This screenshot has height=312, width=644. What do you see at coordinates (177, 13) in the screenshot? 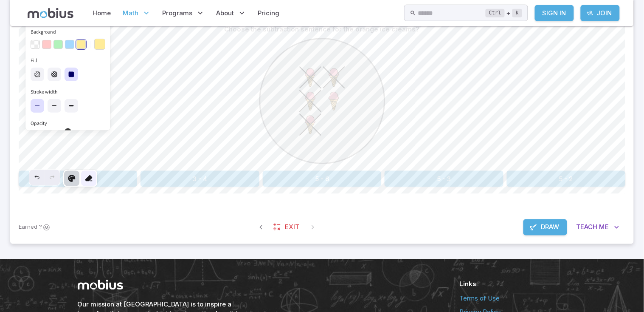
I see `span: Programs` at bounding box center [177, 13].